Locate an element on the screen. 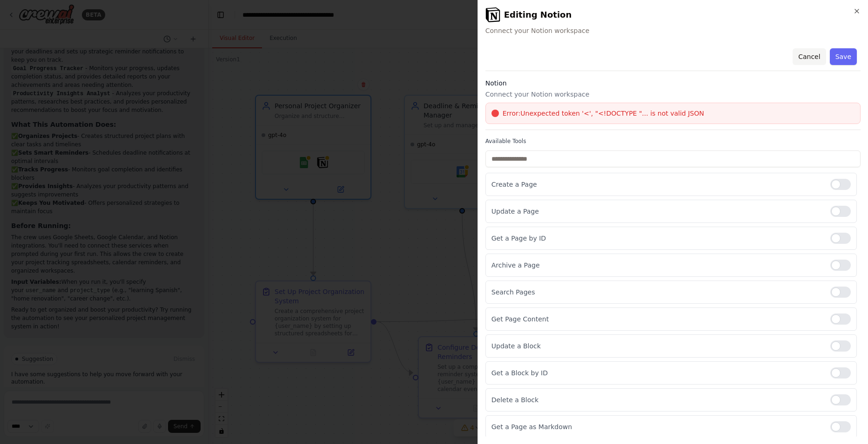  p: Get a Page as Markdown is located at coordinates (657, 427).